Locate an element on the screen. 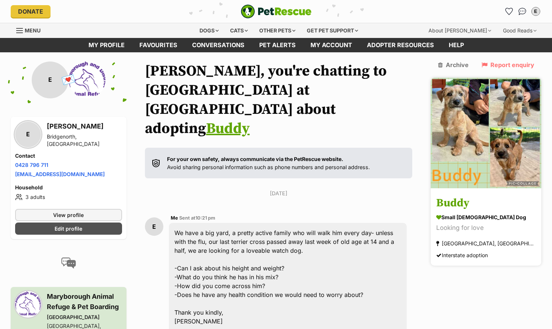  strong: For your own safety, always communicate via the PetRescue website. is located at coordinates (255, 159).